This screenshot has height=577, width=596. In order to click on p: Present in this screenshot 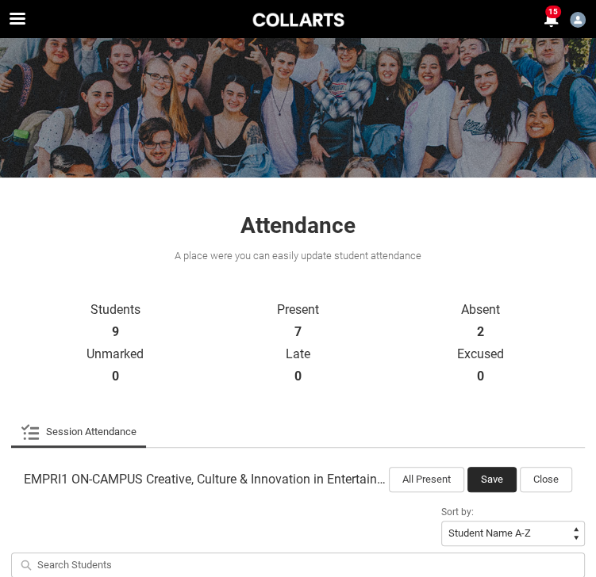, I will do `click(297, 310)`.